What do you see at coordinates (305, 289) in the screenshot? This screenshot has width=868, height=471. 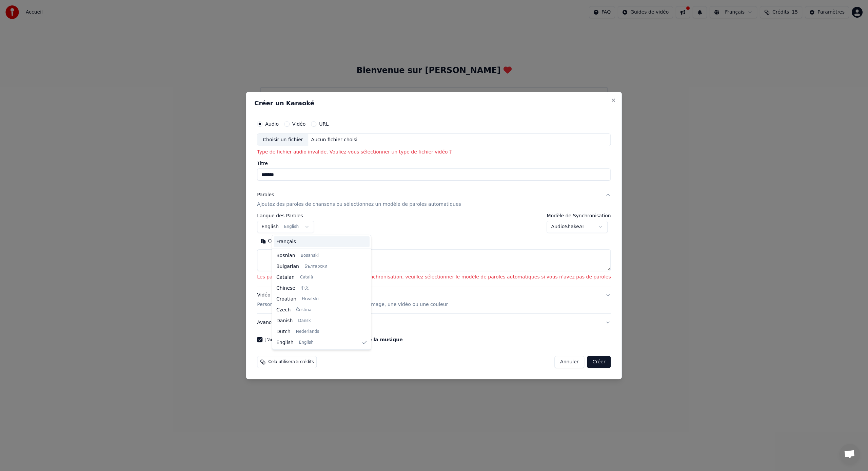 I see `span: 中文` at bounding box center [305, 289].